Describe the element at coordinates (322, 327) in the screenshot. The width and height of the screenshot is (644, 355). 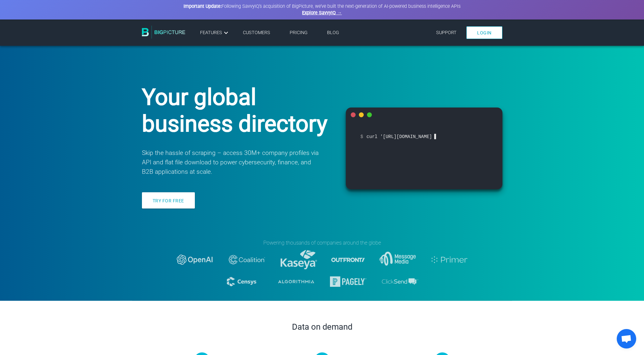
I see `h2: Data on demand` at that location.